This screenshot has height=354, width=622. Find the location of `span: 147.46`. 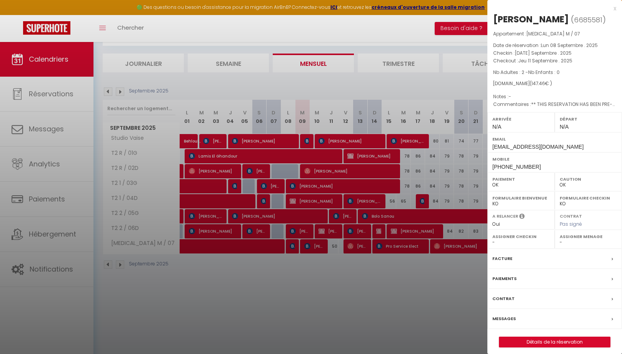

span: 147.46 is located at coordinates (539, 83).